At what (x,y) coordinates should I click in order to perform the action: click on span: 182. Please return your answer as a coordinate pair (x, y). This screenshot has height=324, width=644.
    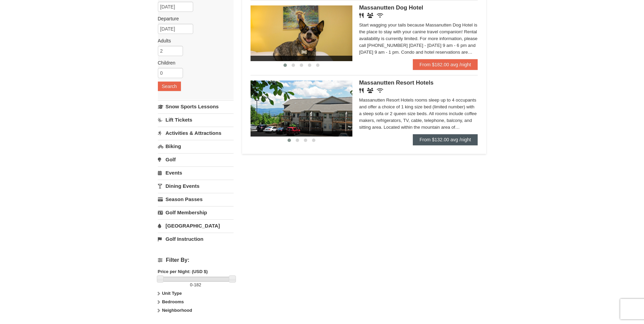
    Looking at the image, I should click on (198, 284).